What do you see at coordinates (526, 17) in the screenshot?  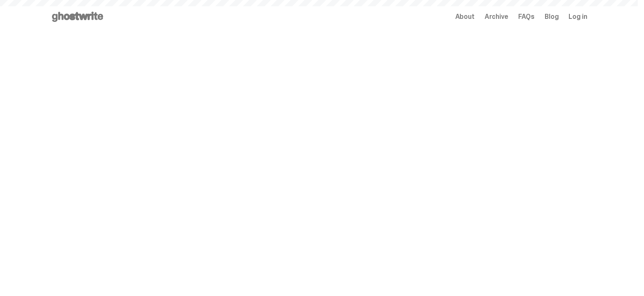 I see `span: FAQs` at bounding box center [526, 17].